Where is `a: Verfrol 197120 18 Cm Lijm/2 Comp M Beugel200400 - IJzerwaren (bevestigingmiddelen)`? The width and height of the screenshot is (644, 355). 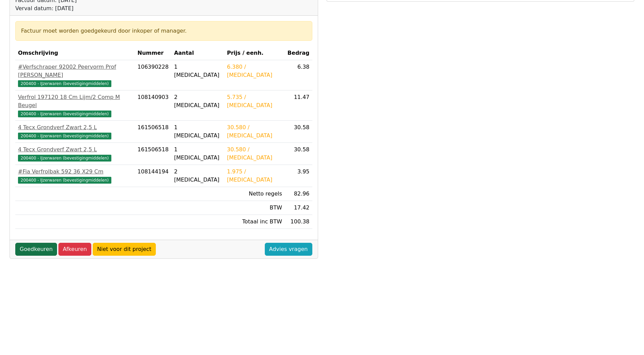 a: Verfrol 197120 18 Cm Lijm/2 Comp M Beugel200400 - IJzerwaren (bevestigingmiddelen) is located at coordinates (75, 105).